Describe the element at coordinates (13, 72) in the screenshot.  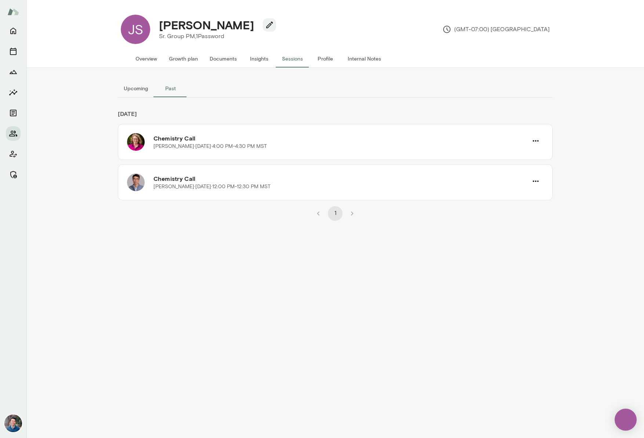
I see `button: Growth Plan` at that location.